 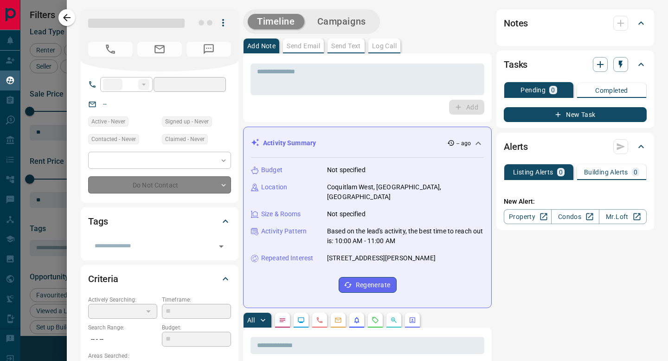 What do you see at coordinates (338, 320) in the screenshot?
I see `svg: Emails` at bounding box center [338, 320].